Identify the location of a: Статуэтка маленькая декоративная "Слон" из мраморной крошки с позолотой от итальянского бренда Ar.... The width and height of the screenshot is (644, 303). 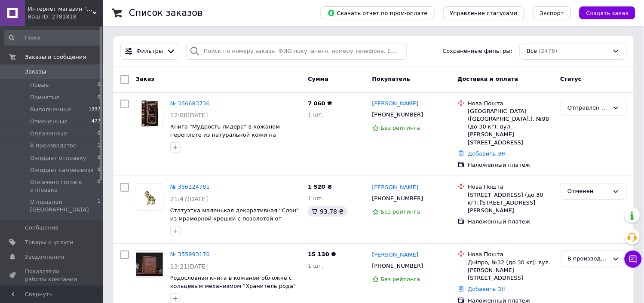
(234, 218).